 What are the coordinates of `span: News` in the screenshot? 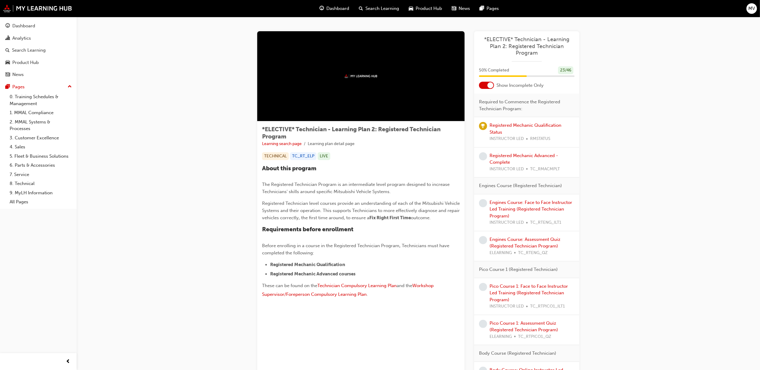 It's located at (464, 8).